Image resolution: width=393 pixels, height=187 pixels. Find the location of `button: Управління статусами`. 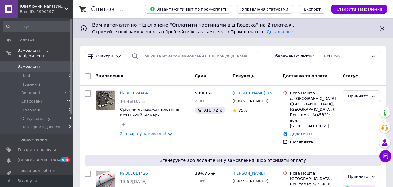

button: Управління статусами is located at coordinates (265, 9).